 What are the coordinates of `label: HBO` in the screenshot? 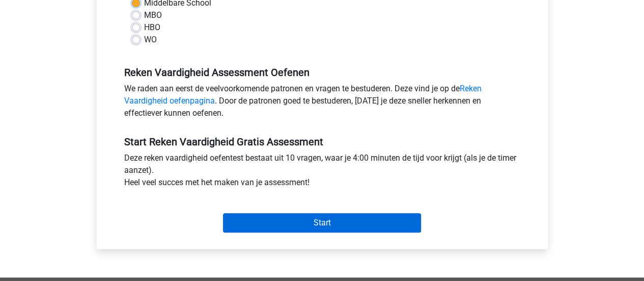 It's located at (152, 27).